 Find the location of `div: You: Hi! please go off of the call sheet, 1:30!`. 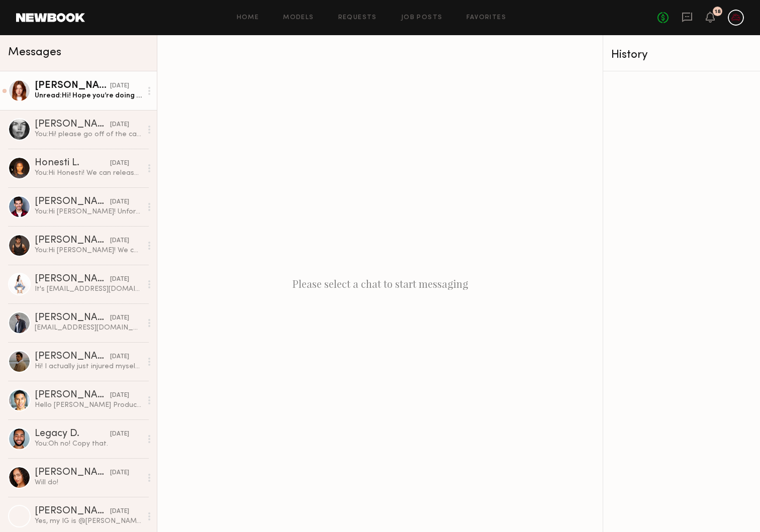

div: You: Hi! please go off of the call sheet, 1:30! is located at coordinates (88, 134).